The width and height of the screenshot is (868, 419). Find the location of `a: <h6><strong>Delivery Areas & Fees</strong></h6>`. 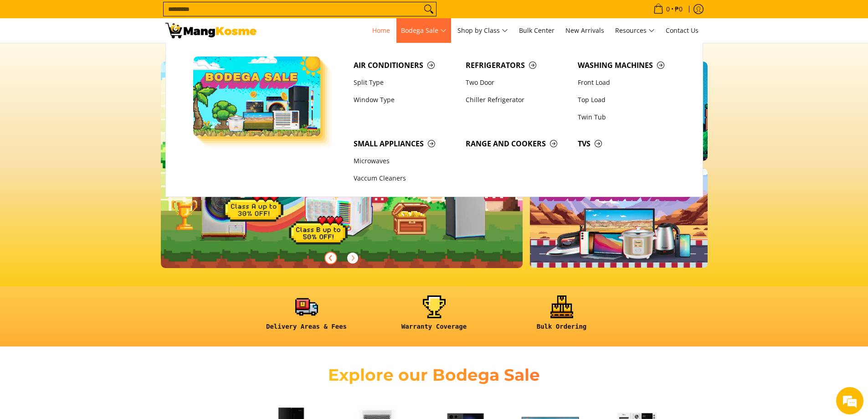

a: <h6><strong>Delivery Areas & Fees</strong></h6> is located at coordinates (307, 317).